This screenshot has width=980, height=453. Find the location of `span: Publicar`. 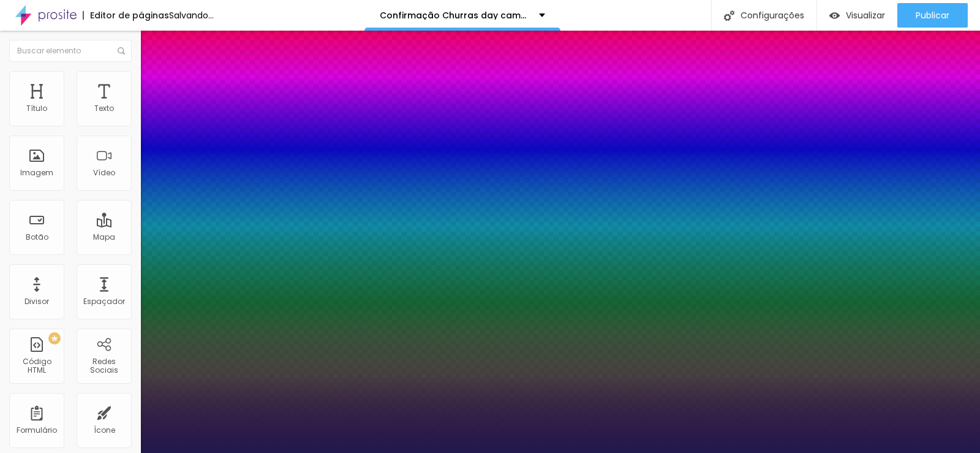

span: Publicar is located at coordinates (932, 15).